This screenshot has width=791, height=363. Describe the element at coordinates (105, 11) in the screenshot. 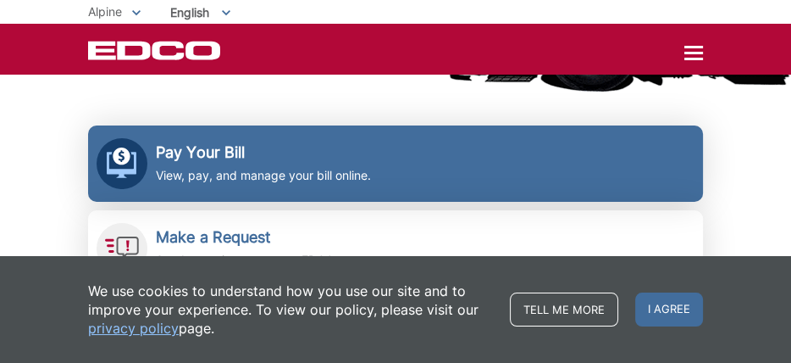

I see `span: Alpine` at that location.